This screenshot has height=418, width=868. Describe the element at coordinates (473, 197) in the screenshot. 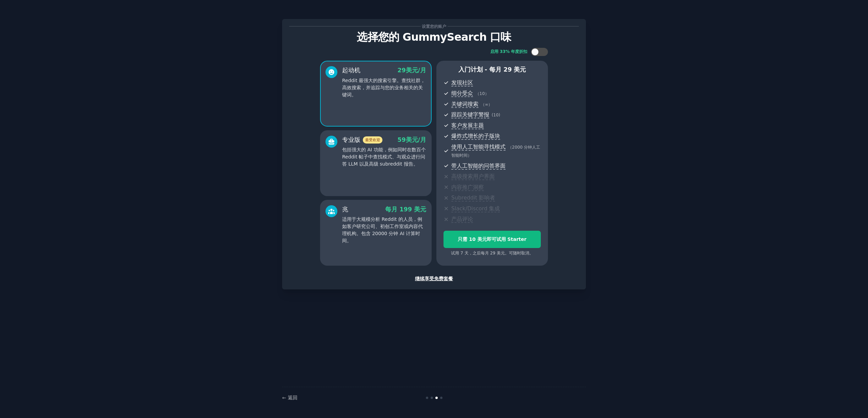

I see `font: Subreddit 影响者` at that location.